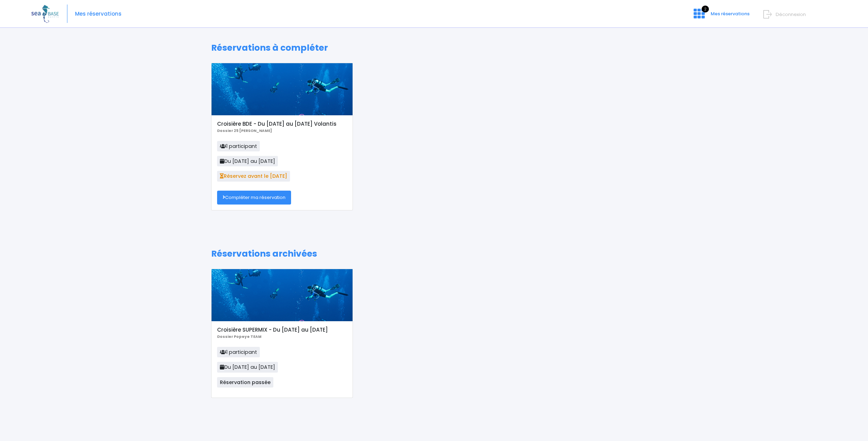 This screenshot has height=441, width=868. I want to click on span: Réservation passée, so click(245, 382).